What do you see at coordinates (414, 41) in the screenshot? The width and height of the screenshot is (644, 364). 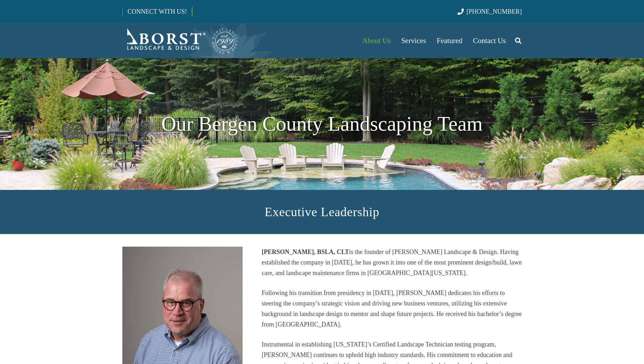 I see `span: Services` at bounding box center [414, 41].